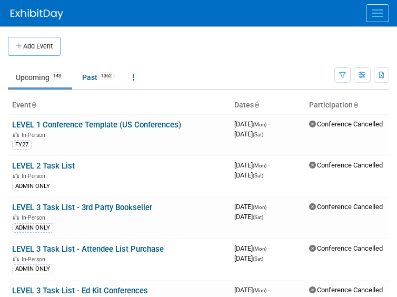 The width and height of the screenshot is (397, 297). I want to click on a: LEVEL 3 Task List - Ed Kit Conferences, so click(80, 291).